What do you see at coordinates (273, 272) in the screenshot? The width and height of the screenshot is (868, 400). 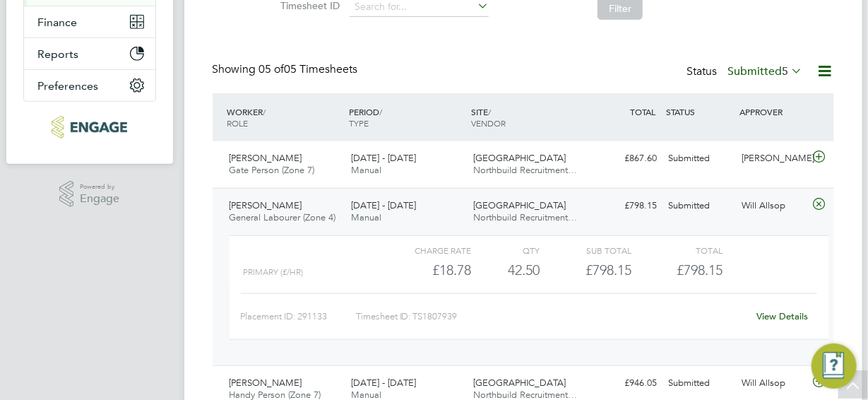 I see `span: Primary (£/HR)` at bounding box center [273, 272].